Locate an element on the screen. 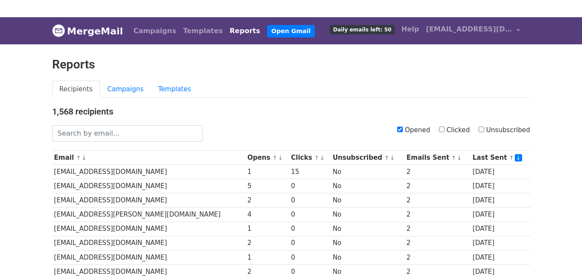 This screenshot has width=582, height=276. span: Daily emails left: 50 is located at coordinates (362, 30).